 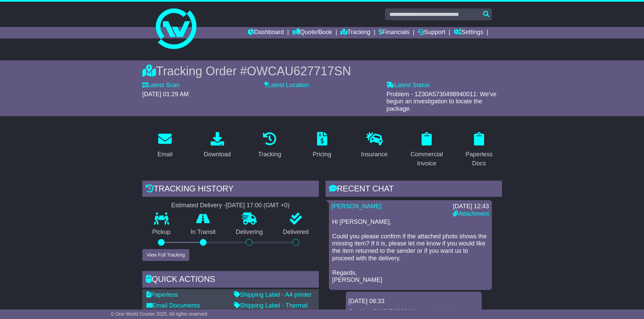 I want to click on div: Tracking Order #, so click(x=322, y=71).